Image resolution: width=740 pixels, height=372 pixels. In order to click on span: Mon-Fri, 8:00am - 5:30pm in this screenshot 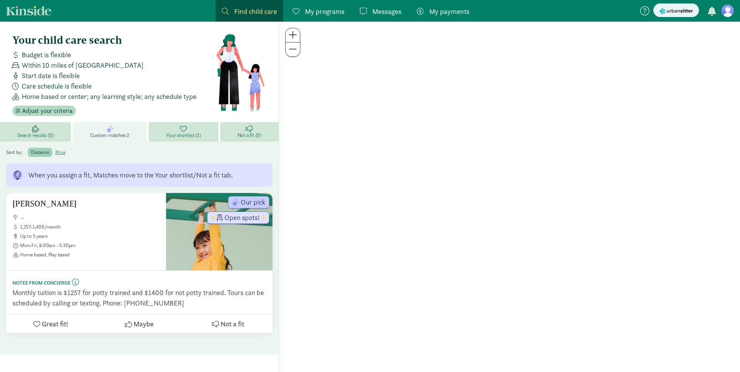, I will do `click(90, 246)`.